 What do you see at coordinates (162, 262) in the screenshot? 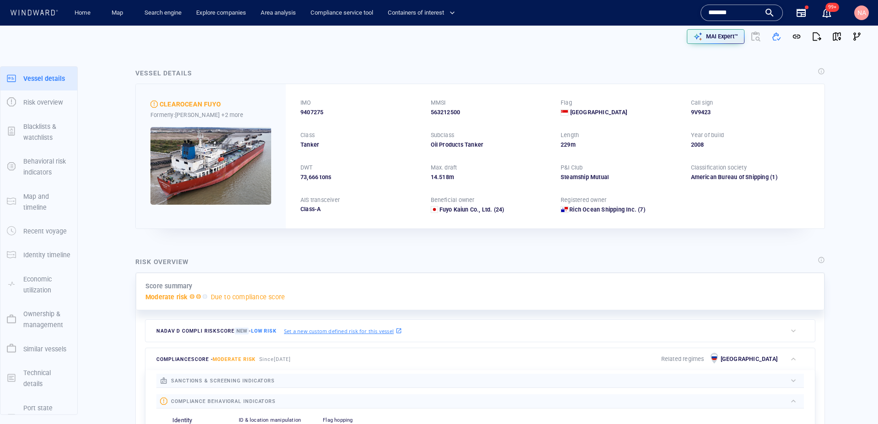
I see `div: Risk overview` at bounding box center [162, 262].